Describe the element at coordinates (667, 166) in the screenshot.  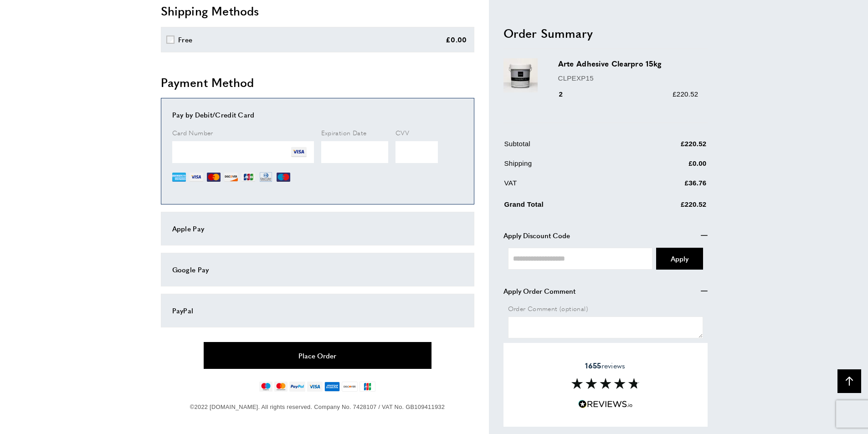
I see `td: £0.00` at that location.